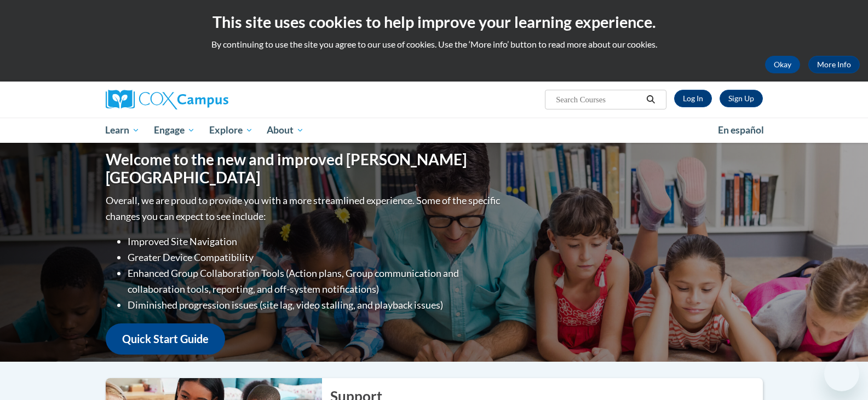 The height and width of the screenshot is (400, 868). What do you see at coordinates (304, 209) in the screenshot?
I see `p: Overall, we are proud to provide you with a more streamlined experience. Some of the specific cha...` at bounding box center [304, 209].